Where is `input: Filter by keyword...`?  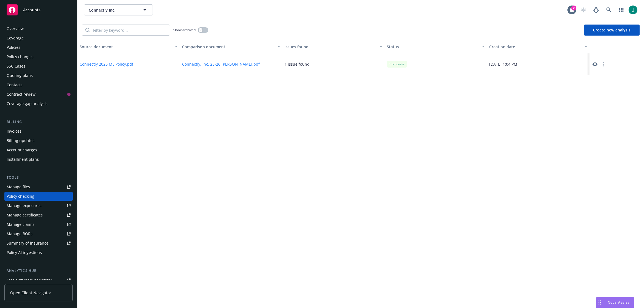
input: Filter by keyword... is located at coordinates (130, 30).